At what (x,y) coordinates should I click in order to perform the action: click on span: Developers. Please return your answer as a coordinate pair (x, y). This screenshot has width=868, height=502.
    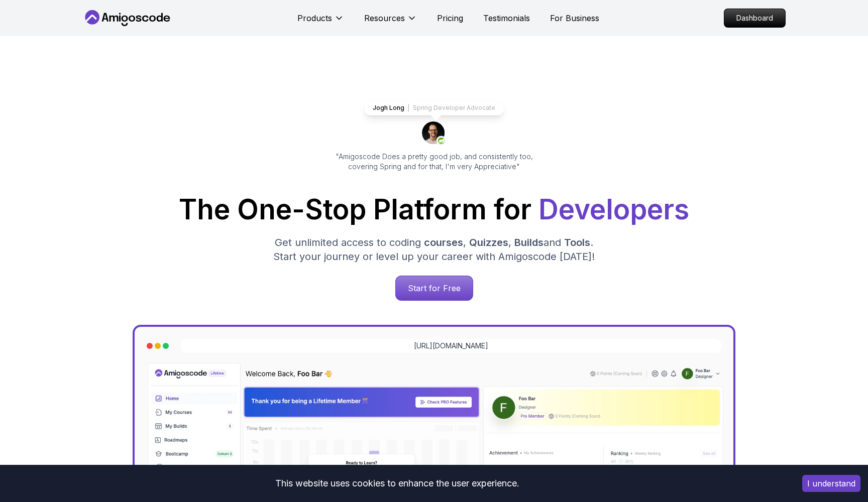
    Looking at the image, I should click on (614, 209).